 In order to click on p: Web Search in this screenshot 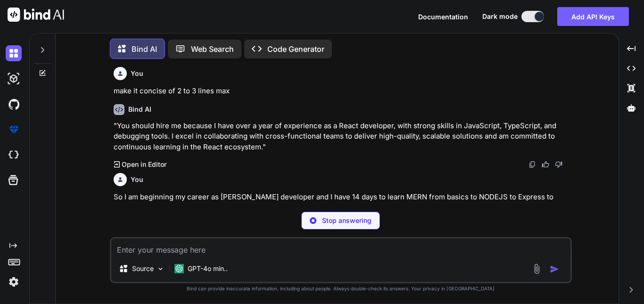, I will do `click(212, 49)`.